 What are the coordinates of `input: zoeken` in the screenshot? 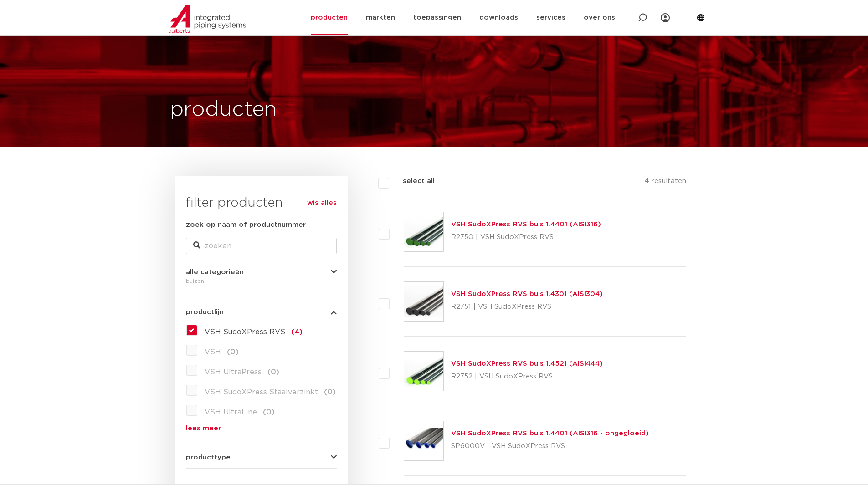 It's located at (261, 246).